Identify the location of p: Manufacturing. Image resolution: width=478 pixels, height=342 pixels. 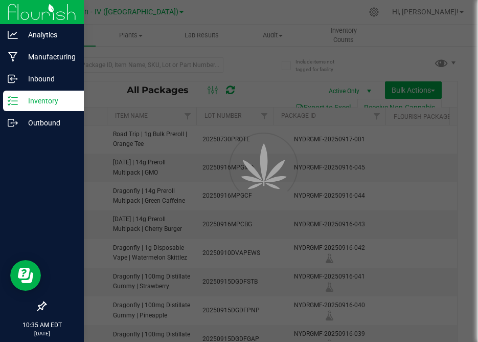
(49, 57).